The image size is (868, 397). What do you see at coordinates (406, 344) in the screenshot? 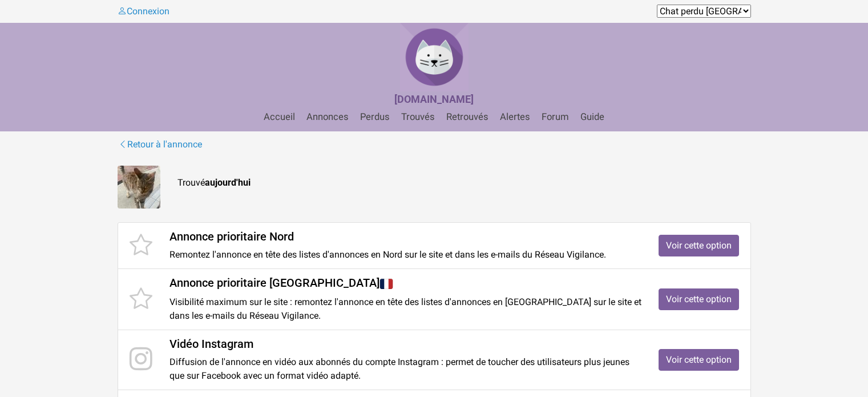
I see `h4: Vidéo Instagram` at bounding box center [406, 344].